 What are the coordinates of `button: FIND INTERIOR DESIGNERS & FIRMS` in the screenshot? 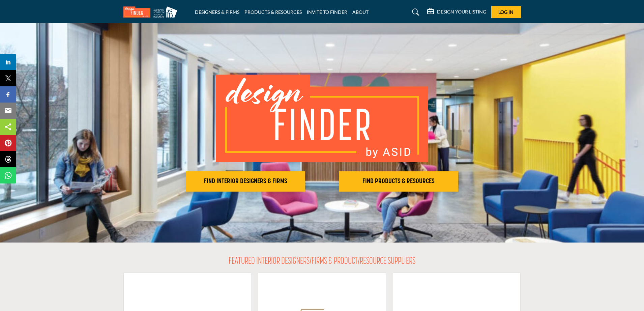 It's located at (246, 182).